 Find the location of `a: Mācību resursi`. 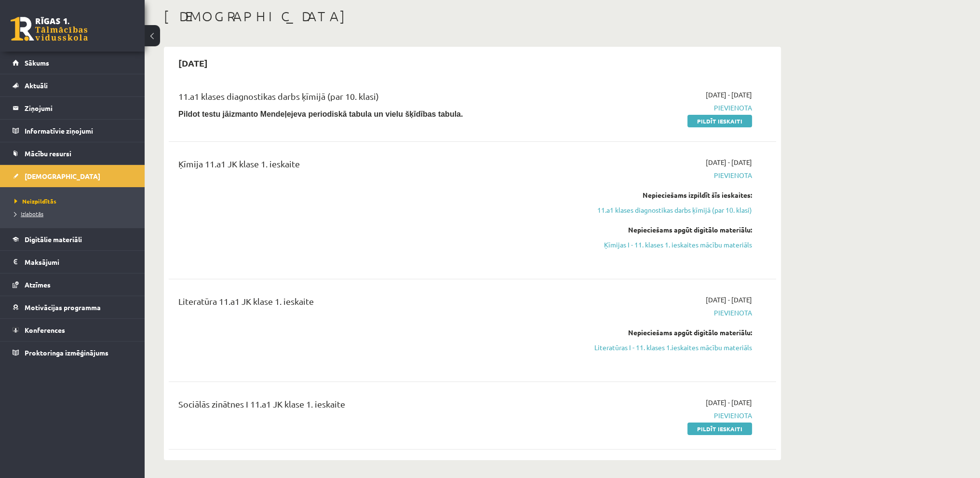

a: Mācību resursi is located at coordinates (72, 153).